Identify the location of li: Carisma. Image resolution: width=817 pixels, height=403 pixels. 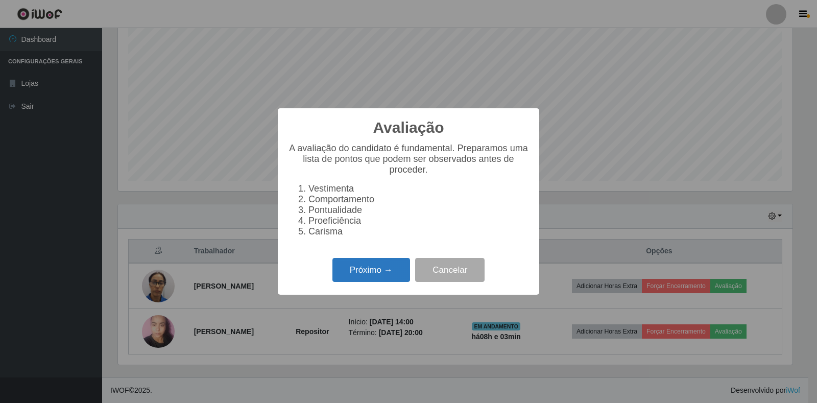
(419, 231).